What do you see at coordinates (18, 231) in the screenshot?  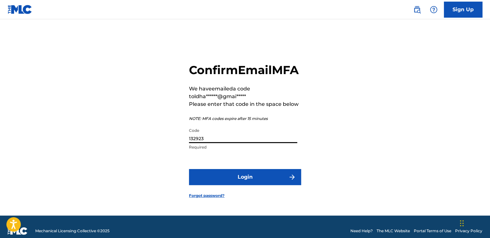 I see `img: logo` at bounding box center [18, 231].